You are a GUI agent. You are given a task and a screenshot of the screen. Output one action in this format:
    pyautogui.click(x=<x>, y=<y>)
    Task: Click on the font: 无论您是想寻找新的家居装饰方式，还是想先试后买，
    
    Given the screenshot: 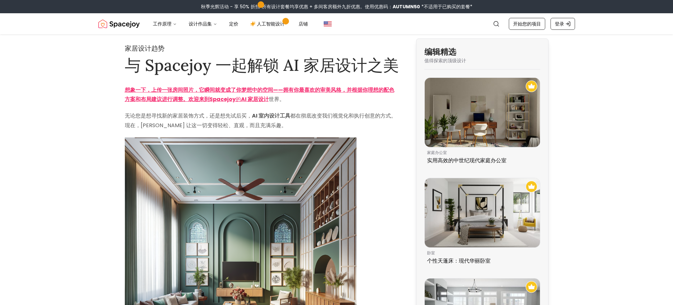 What is the action you would take?
    pyautogui.click(x=188, y=116)
    